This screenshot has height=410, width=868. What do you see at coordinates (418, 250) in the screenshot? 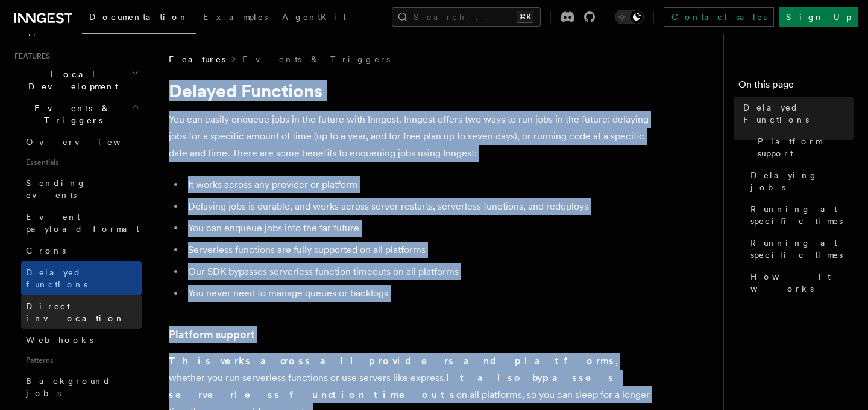
I see `li: Serverless functions are fully supported on all platforms` at bounding box center [418, 250].